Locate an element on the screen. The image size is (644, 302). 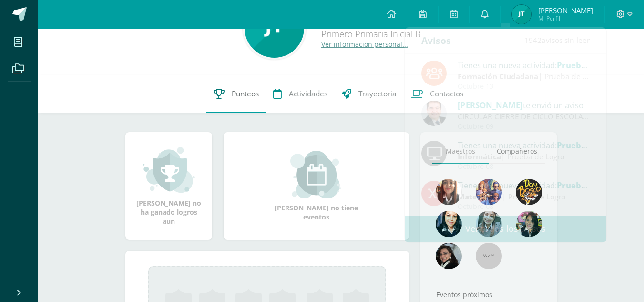
span: Trayectoria is located at coordinates (377, 93).